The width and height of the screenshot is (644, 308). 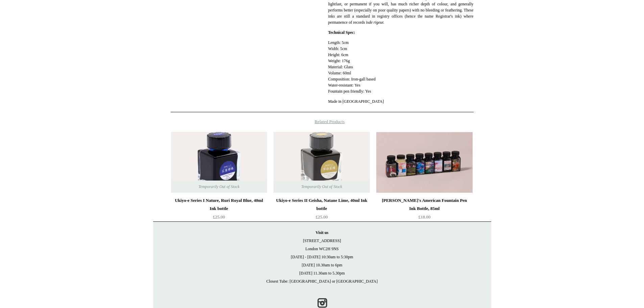 I want to click on a: Ukiyo-e Series I Nature, Ruri Royal Blue, 40ml Ink bottle £25.00, so click(x=219, y=210).